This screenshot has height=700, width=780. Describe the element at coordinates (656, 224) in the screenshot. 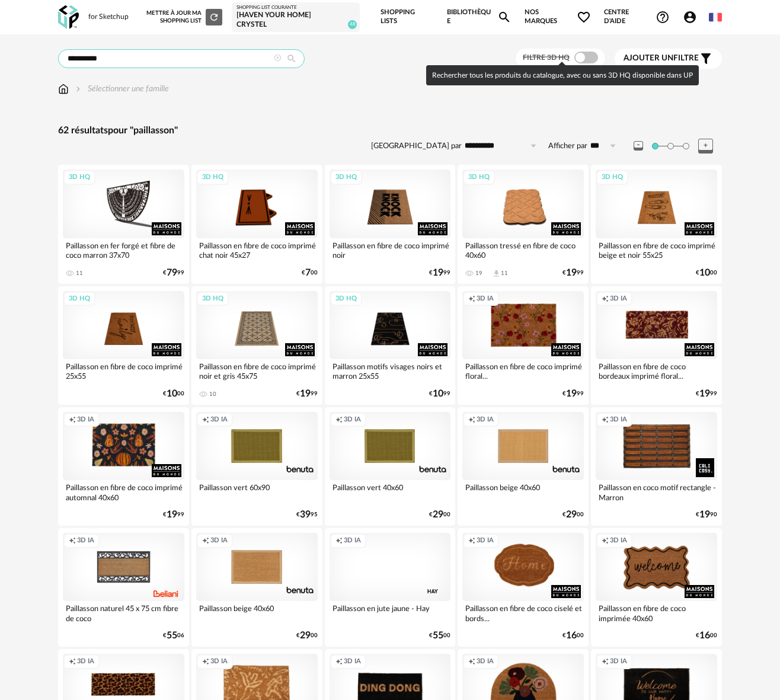

I see `a: 3D HQ Paillasson en fibre de coco imprimé beige et noir 55x25 €1000` at that location.